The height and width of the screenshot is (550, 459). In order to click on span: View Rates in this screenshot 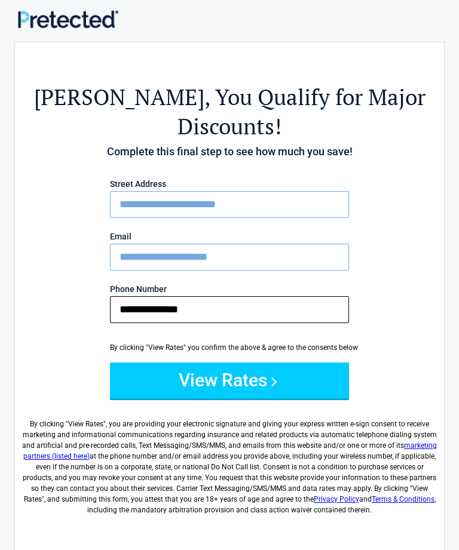, I will do `click(85, 424)`.